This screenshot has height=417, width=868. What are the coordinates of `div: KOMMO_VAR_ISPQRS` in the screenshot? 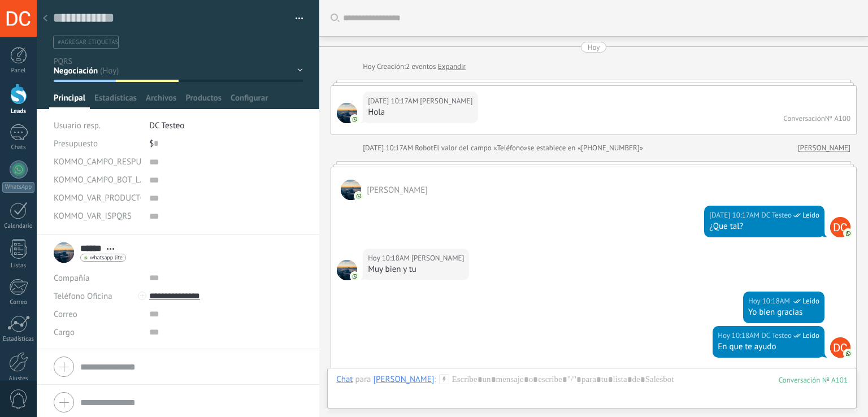 It's located at (97, 216).